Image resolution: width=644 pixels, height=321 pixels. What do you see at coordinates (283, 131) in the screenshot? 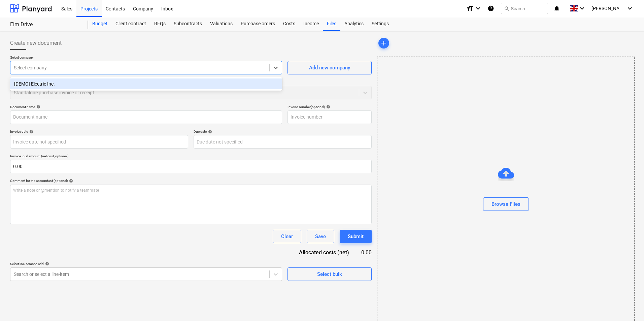
I see `div: Due date` at bounding box center [283, 131].